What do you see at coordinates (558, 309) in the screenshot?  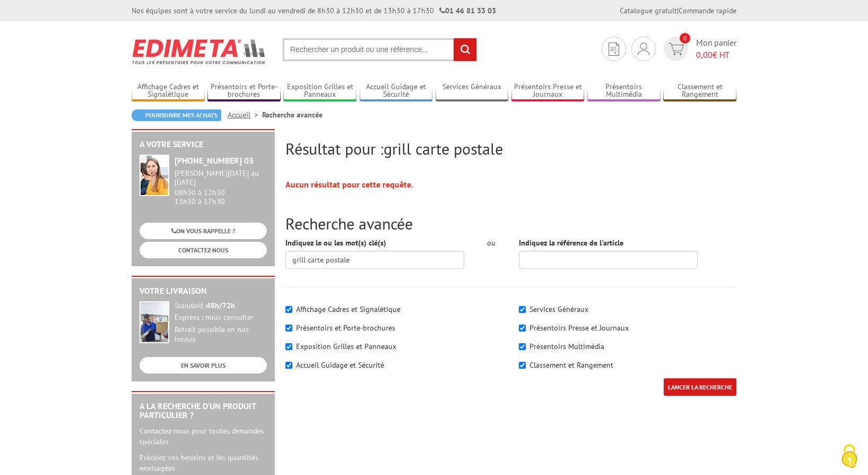 I see `label: Services Généraux` at bounding box center [558, 309].